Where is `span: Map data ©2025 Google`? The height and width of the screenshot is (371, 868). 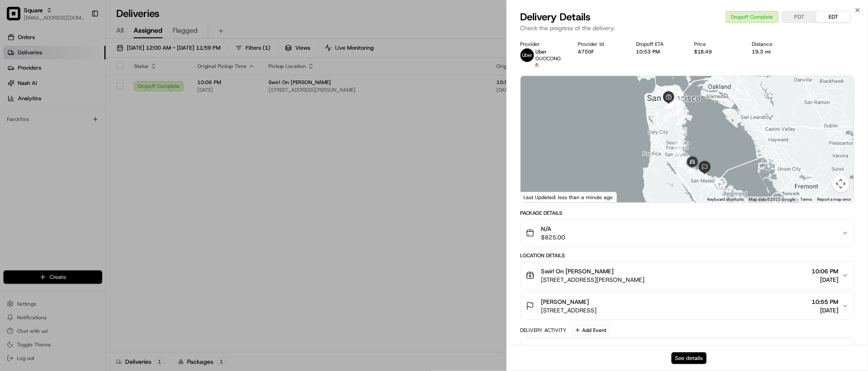 span: Map data ©2025 Google is located at coordinates (772, 199).